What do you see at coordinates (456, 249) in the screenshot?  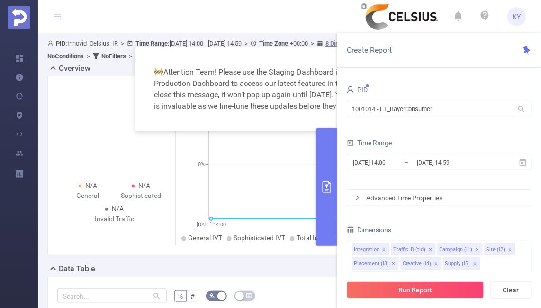 I see `div: Campaign (l1)` at bounding box center [456, 249].